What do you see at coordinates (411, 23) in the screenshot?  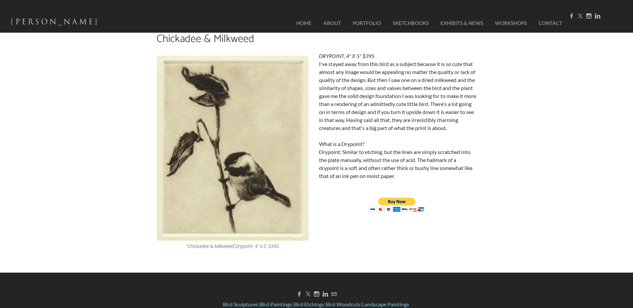 I see `a: SketchBooks` at bounding box center [411, 23].